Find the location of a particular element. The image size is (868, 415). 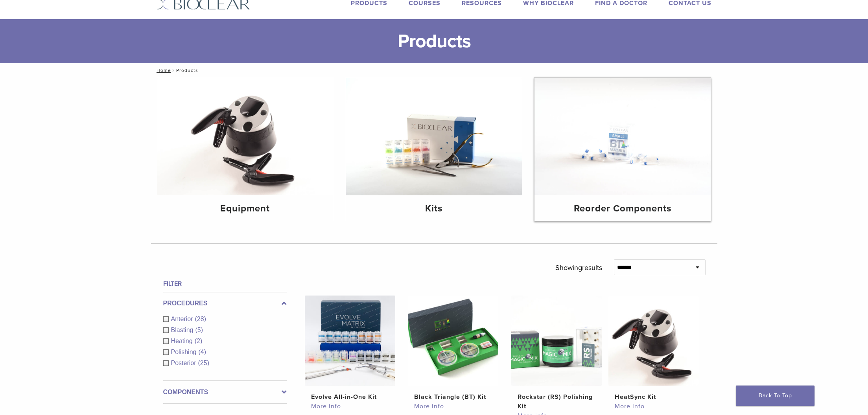

a: Rockstar (RS) Polishing KitRockstar (RS) Polishing Kit is located at coordinates (557, 353).